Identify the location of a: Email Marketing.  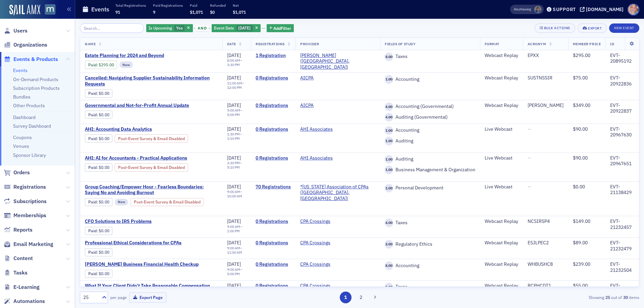
(28, 244).